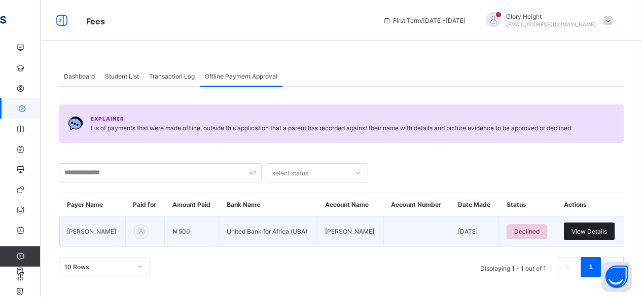  What do you see at coordinates (108, 119) in the screenshot?
I see `span: Explainer` at bounding box center [108, 119].